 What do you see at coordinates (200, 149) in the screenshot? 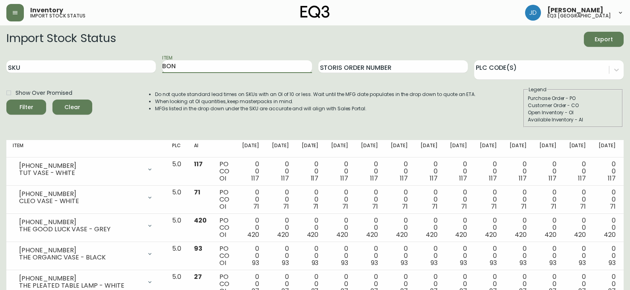
I see `th: AI` at bounding box center [200, 149].